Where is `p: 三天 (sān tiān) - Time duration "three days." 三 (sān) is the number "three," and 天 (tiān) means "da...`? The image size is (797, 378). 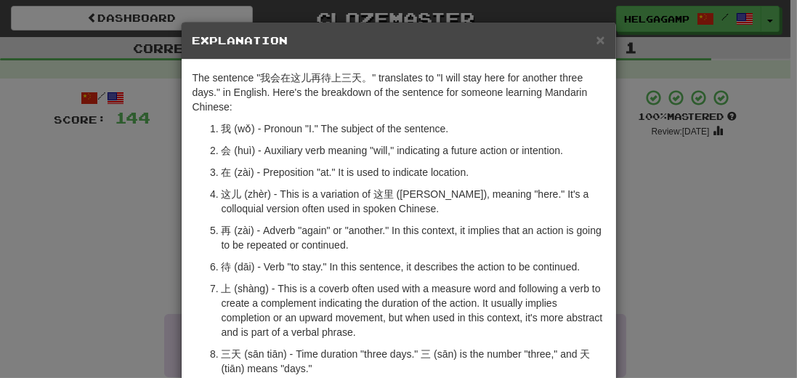
p: 三天 (sān tiān) - Time duration "three days." 三 (sān) is the number "three," and 天 (tiān) means "da... is located at coordinates (414, 361).